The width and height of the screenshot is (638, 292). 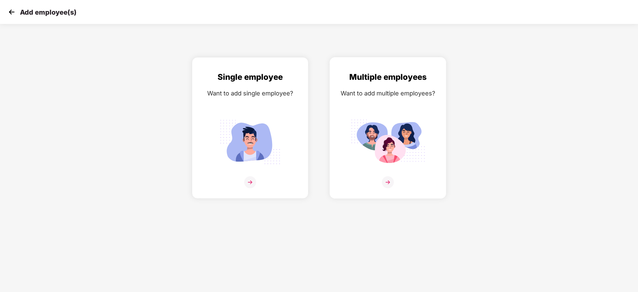 I want to click on p: Add employee(s), so click(x=48, y=12).